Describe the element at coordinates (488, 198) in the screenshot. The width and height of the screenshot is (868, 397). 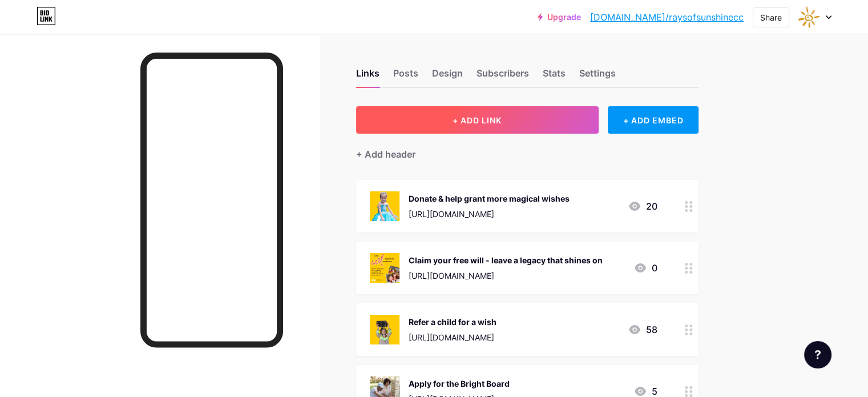
I see `div: Donate & help grant more magical wishes` at that location.